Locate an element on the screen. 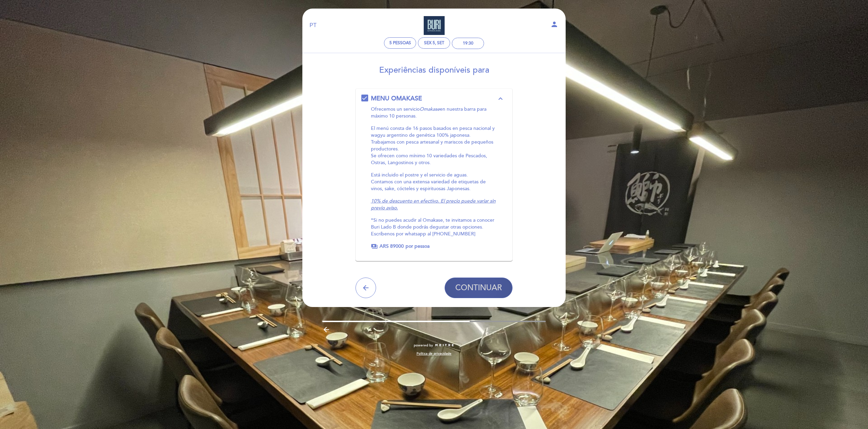 This screenshot has width=868, height=429. button: arrow_back is located at coordinates (366, 288).